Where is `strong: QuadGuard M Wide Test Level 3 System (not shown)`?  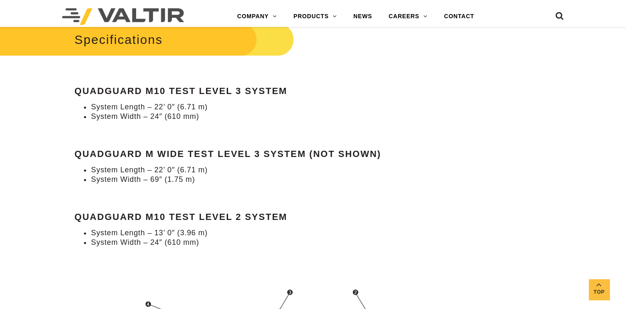
strong: QuadGuard M Wide Test Level 3 System (not shown) is located at coordinates (228, 153).